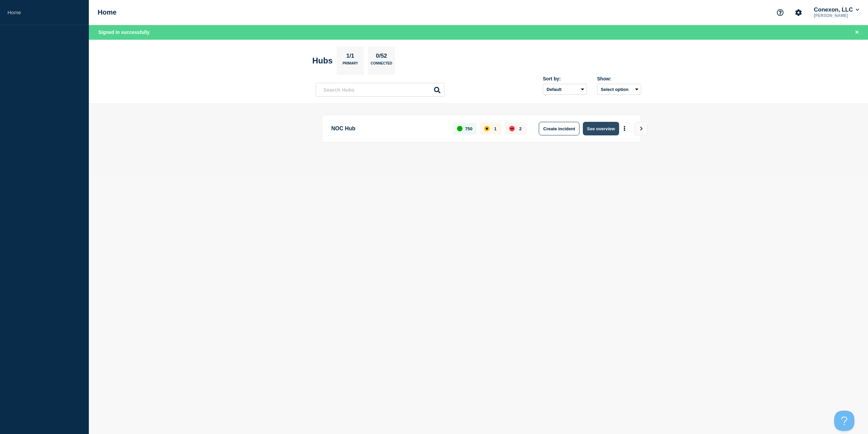 The image size is (868, 434). I want to click on select: Sort by, so click(565, 89).